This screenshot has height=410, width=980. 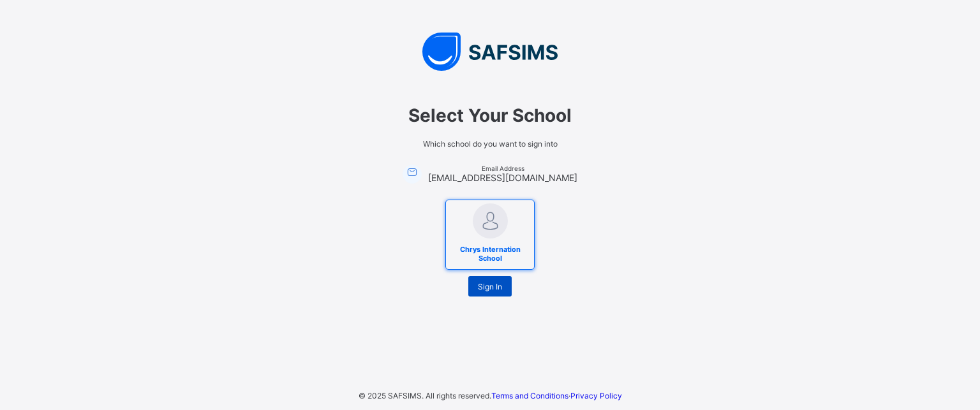 I want to click on a: Terms and Conditions, so click(x=530, y=395).